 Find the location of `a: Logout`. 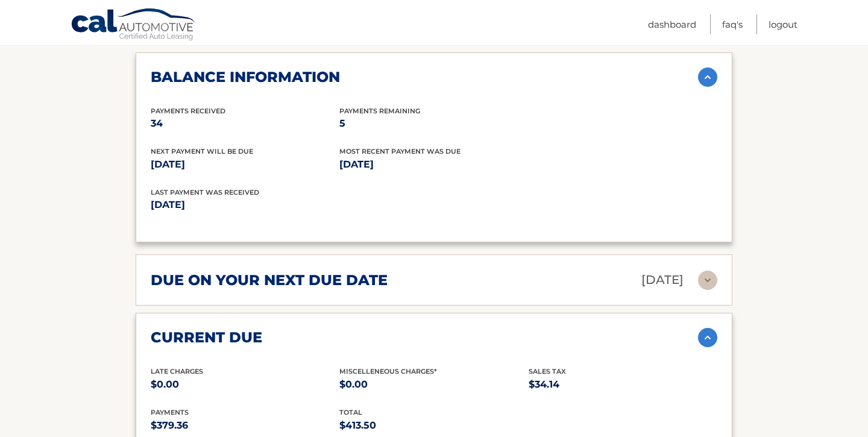

a: Logout is located at coordinates (783, 24).